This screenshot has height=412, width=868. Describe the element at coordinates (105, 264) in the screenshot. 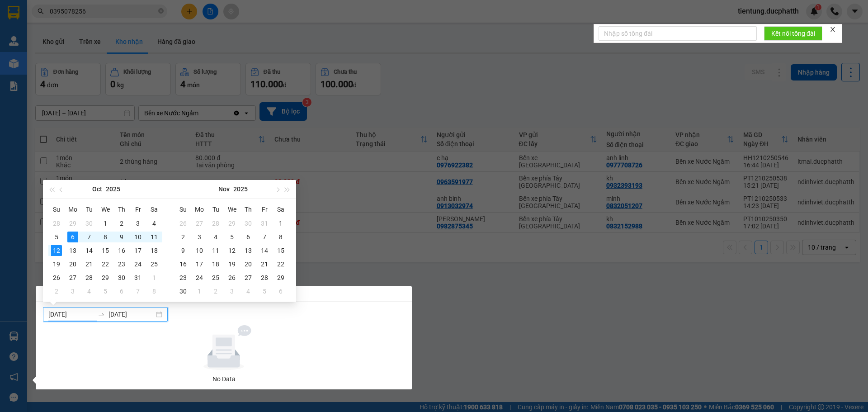

I see `div: 22` at that location.